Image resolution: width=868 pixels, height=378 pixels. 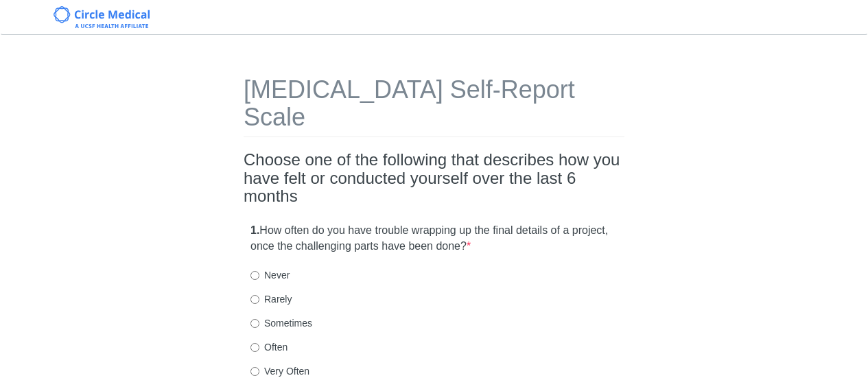 I want to click on strong: 1., so click(x=254, y=230).